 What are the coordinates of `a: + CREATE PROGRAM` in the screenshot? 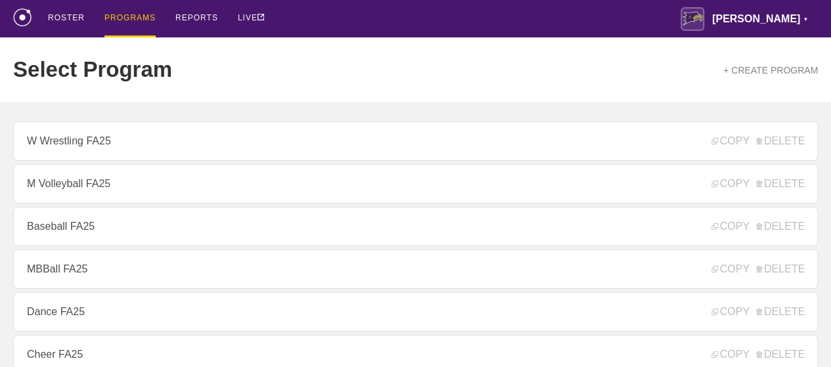 It's located at (770, 70).